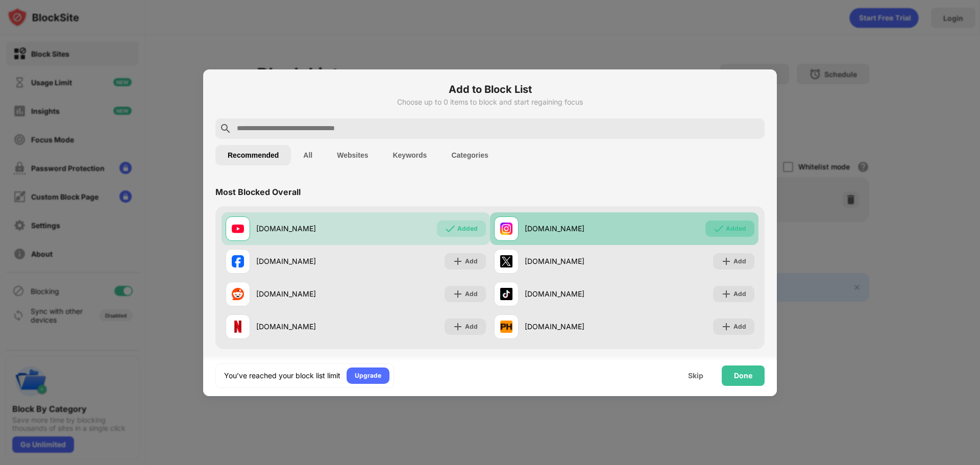  Describe the element at coordinates (410, 155) in the screenshot. I see `button: Keywords` at that location.